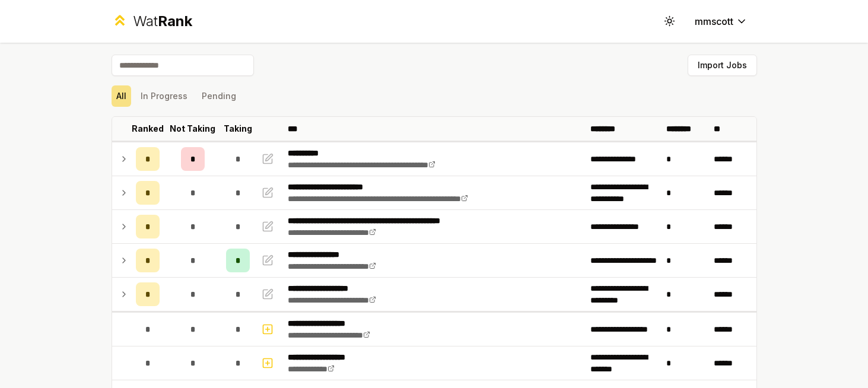 The width and height of the screenshot is (868, 388). Describe the element at coordinates (163, 21) in the screenshot. I see `div: Wat` at that location.